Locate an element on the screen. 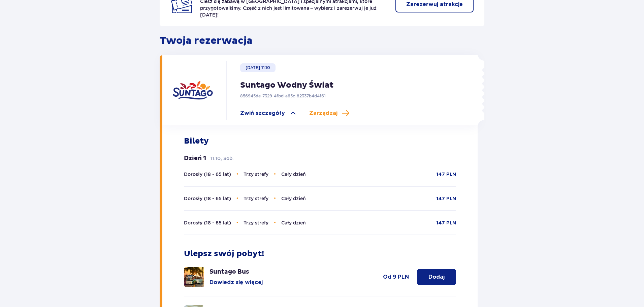 This screenshot has width=644, height=307. button: Dodaj is located at coordinates (437, 277).